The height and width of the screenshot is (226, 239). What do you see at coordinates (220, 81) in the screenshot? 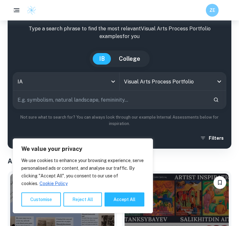
I see `button: Open` at bounding box center [220, 81].